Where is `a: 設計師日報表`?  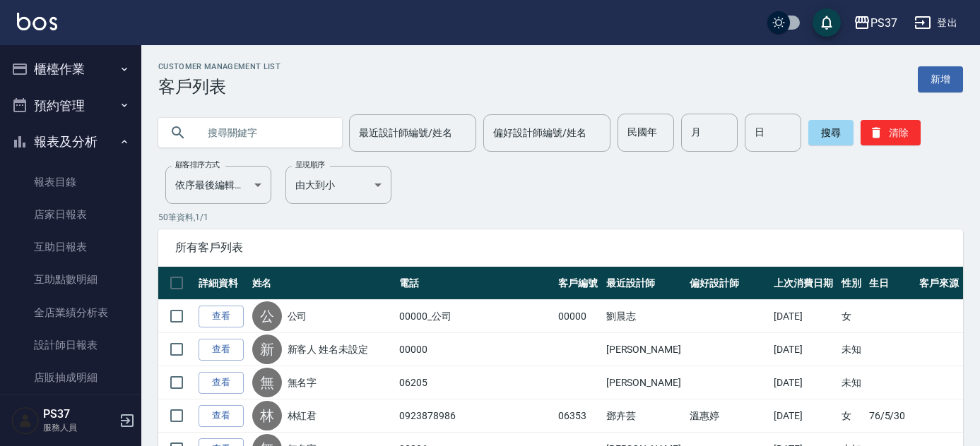
a: 設計師日報表 is located at coordinates (71, 345).